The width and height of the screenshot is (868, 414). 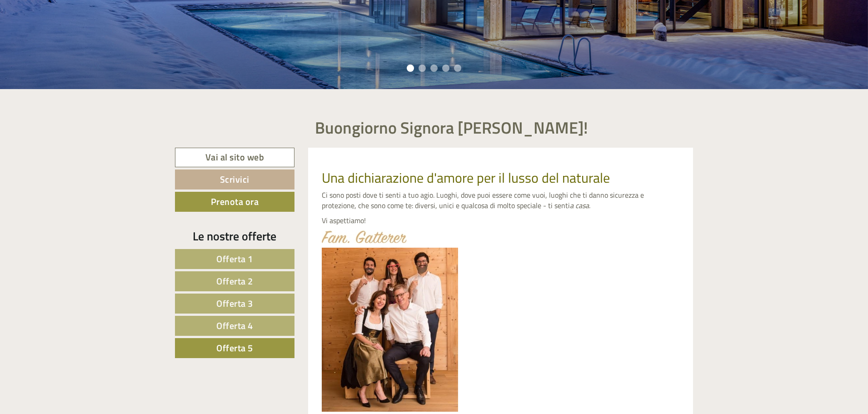 I want to click on p: Vi aspettiamo!, so click(x=501, y=220).